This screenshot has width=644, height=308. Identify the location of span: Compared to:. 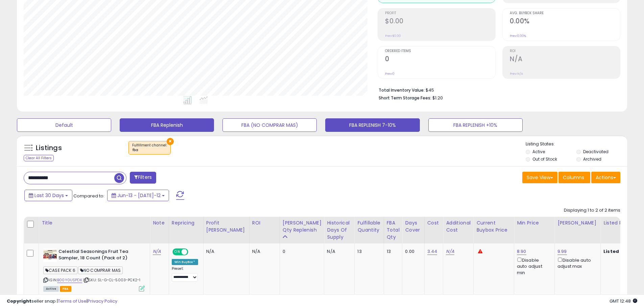
(89, 196).